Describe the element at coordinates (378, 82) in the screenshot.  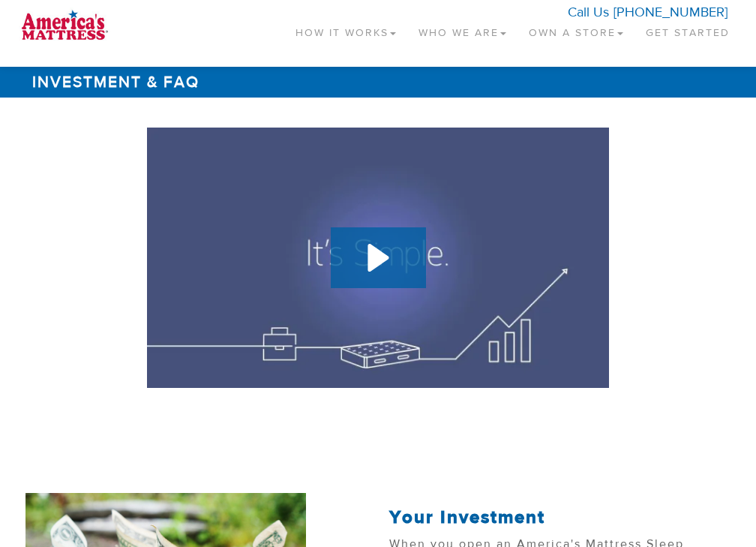
I see `h1: Investment & FAQ` at that location.